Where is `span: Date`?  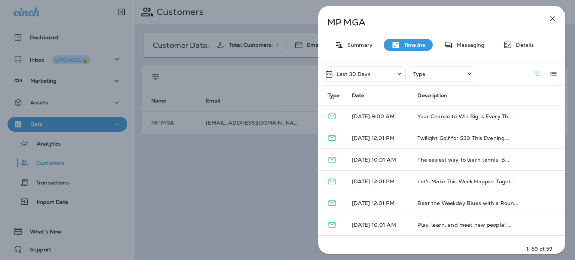 span: Date is located at coordinates (358, 95).